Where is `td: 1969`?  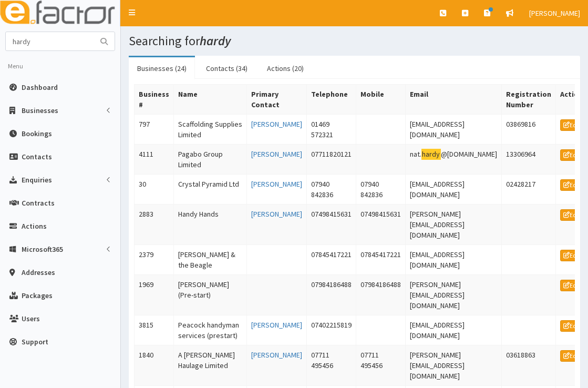 td: 1969 is located at coordinates (154, 295).